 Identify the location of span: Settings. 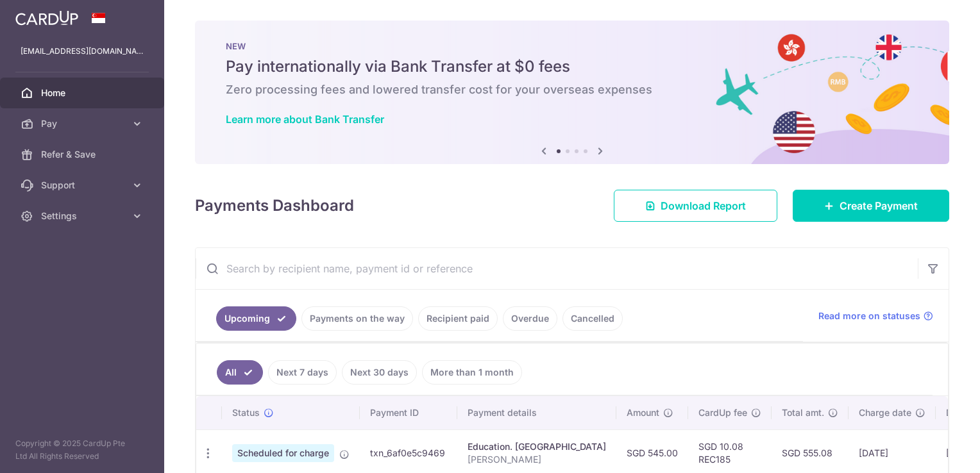
(84, 216).